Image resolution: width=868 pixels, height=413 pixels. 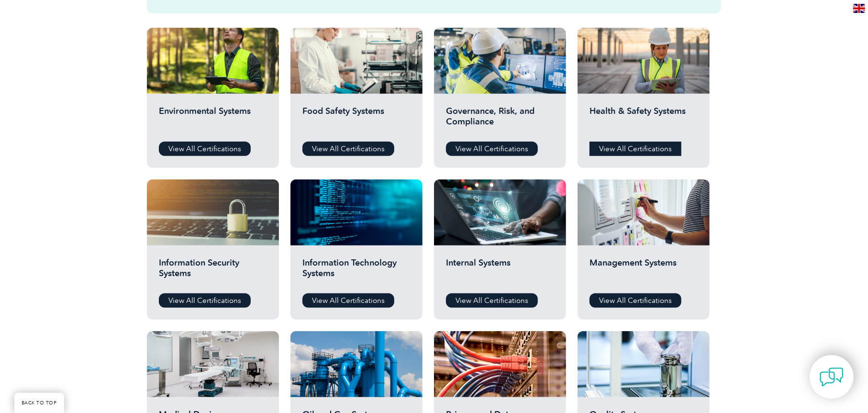 What do you see at coordinates (832, 377) in the screenshot?
I see `img: contact-chat.png` at bounding box center [832, 377].